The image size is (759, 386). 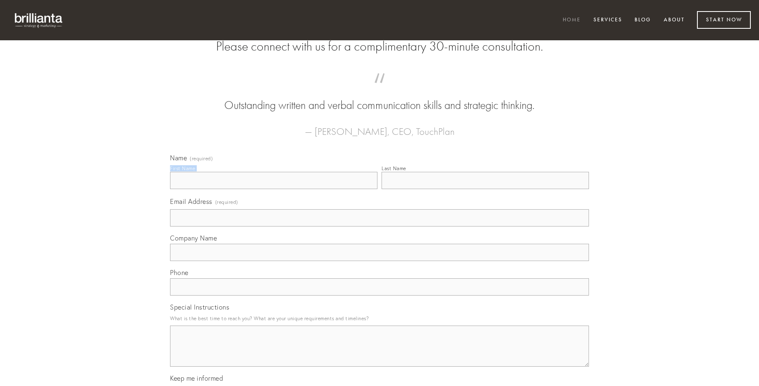 I want to click on blockquote: Outstanding written and verbal communication skills and strategic thinking., so click(x=379, y=97).